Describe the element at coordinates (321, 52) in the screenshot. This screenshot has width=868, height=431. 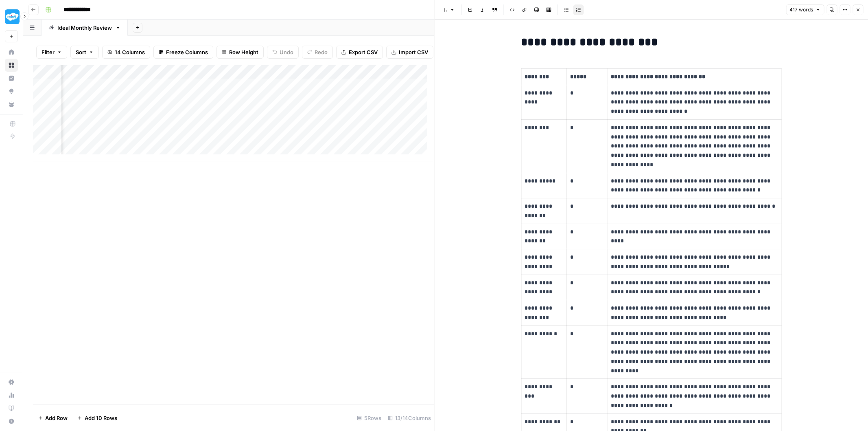
I see `span: Redo` at that location.